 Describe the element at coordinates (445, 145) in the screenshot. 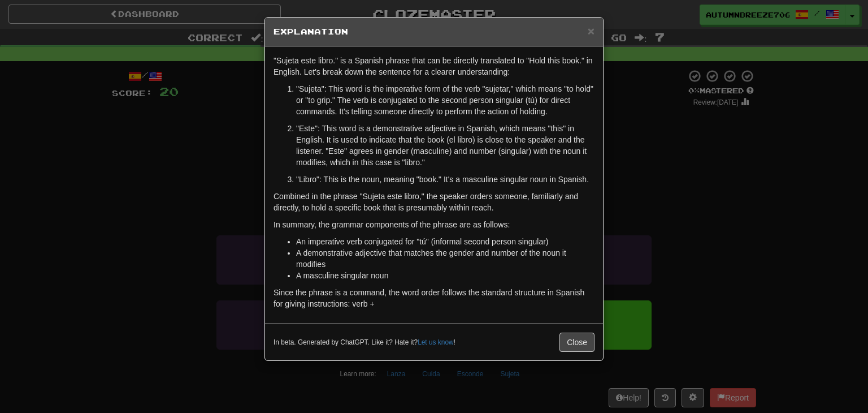

I see `p: "Este": This word is a demonstrative adjective in Spanish, which means "this" in English. It is u...` at that location.